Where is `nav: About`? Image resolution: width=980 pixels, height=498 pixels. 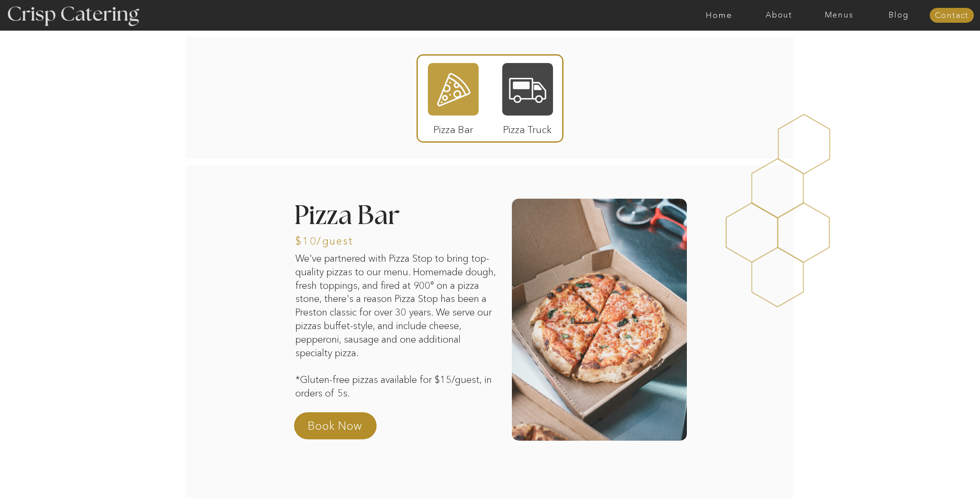 nav: About is located at coordinates (779, 16).